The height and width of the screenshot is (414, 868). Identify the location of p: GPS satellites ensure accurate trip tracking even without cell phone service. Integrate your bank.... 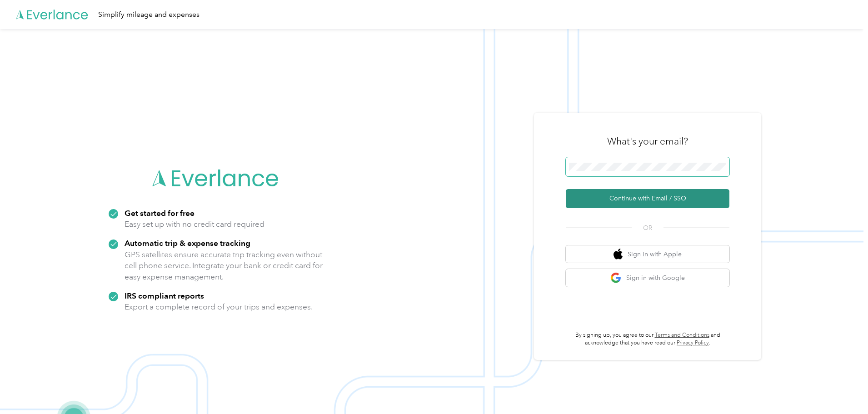
(224, 266).